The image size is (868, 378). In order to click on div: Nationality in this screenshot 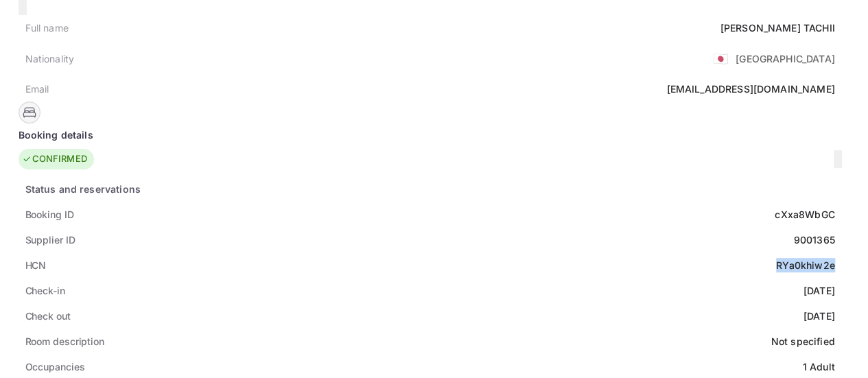, I will do `click(50, 58)`.